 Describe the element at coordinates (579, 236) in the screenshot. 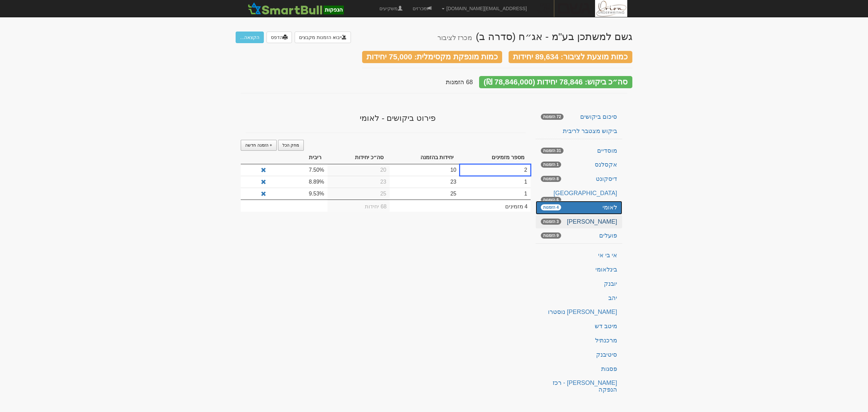

I see `a: פועלים` at that location.